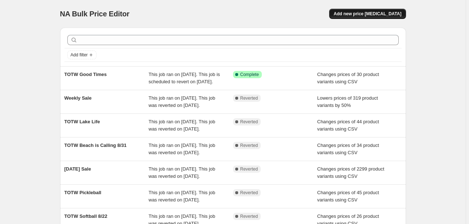 Image resolution: width=469 pixels, height=224 pixels. I want to click on span: TOTW Beach is Calling 8/31, so click(95, 145).